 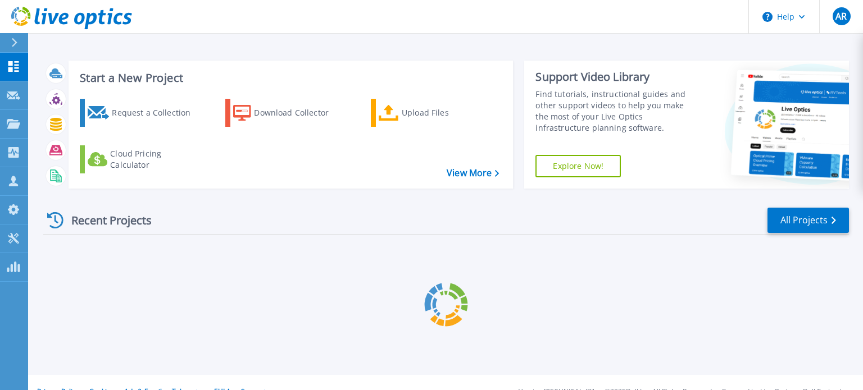 What do you see at coordinates (105, 220) in the screenshot?
I see `div: Recent Projects` at bounding box center [105, 220].